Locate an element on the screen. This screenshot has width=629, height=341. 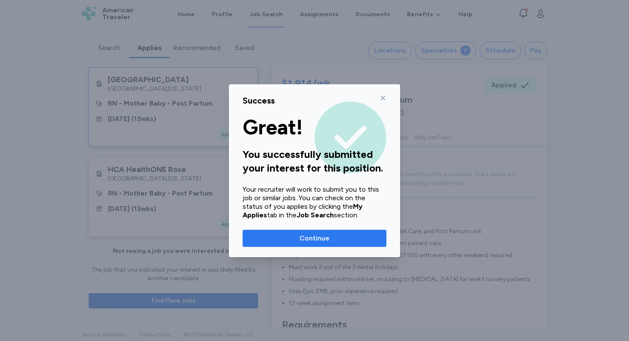
div: Great! is located at coordinates (315, 127).